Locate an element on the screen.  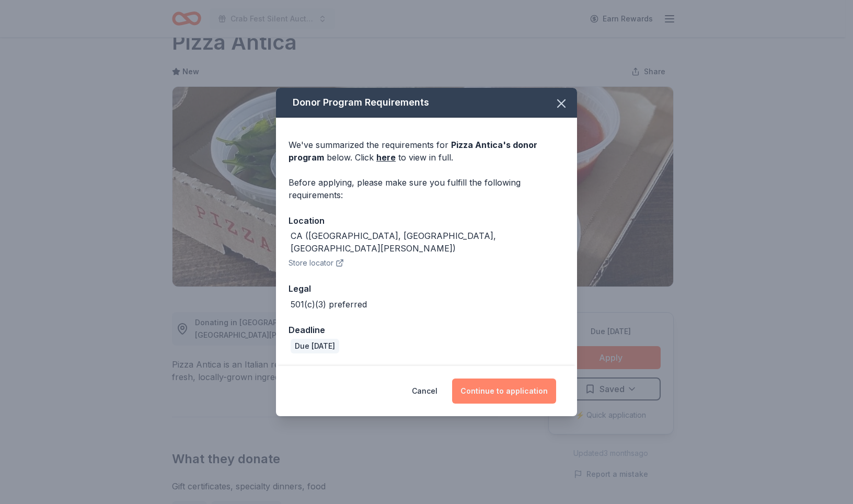
button: Continue to application is located at coordinates (504, 391).